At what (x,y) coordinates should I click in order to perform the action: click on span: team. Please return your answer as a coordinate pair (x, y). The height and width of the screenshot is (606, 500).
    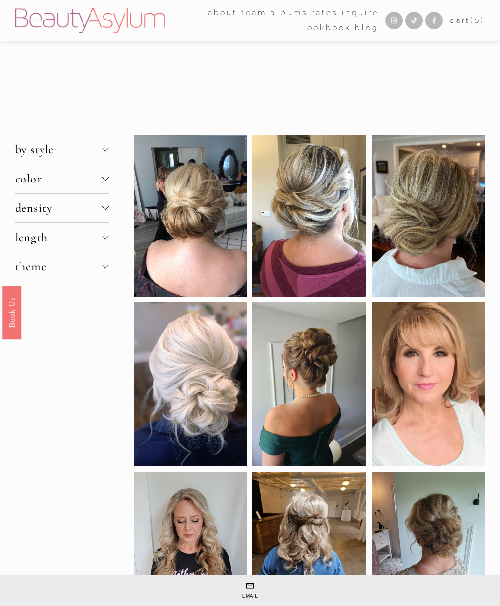
    Looking at the image, I should click on (254, 13).